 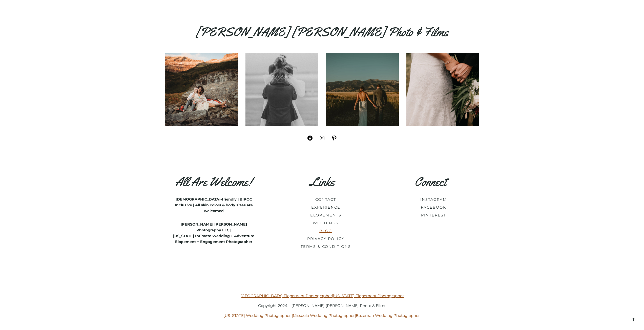 What do you see at coordinates (434, 207) in the screenshot?
I see `a: FACEBOOK` at bounding box center [434, 207].